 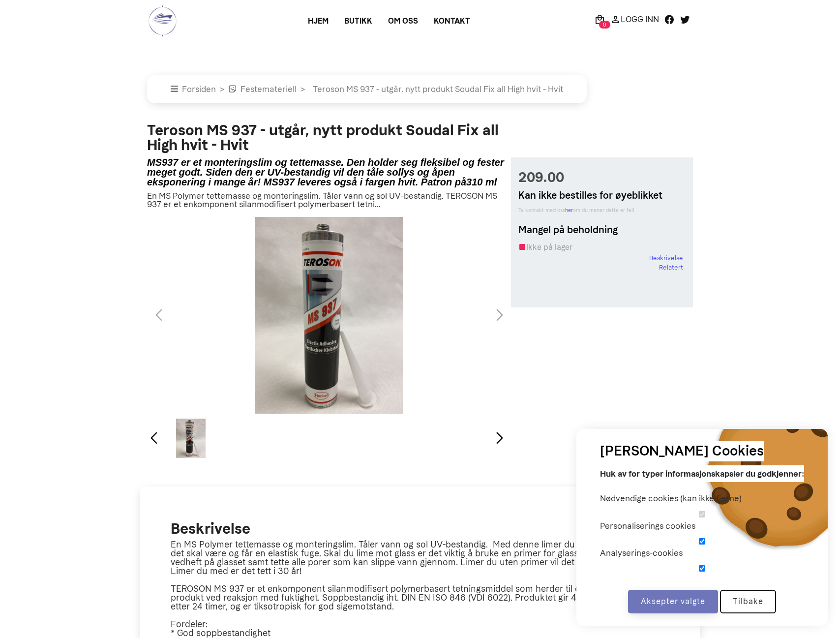 What do you see at coordinates (673, 601) in the screenshot?
I see `button: Aksepter valgte` at bounding box center [673, 601].